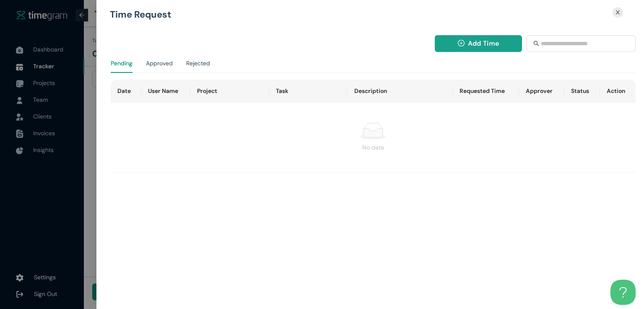 Image resolution: width=644 pixels, height=309 pixels. I want to click on th: Task, so click(308, 91).